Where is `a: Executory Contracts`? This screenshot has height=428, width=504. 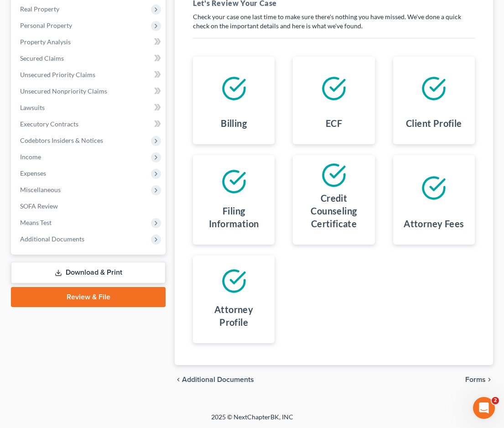 a: Executory Contracts is located at coordinates (89, 124).